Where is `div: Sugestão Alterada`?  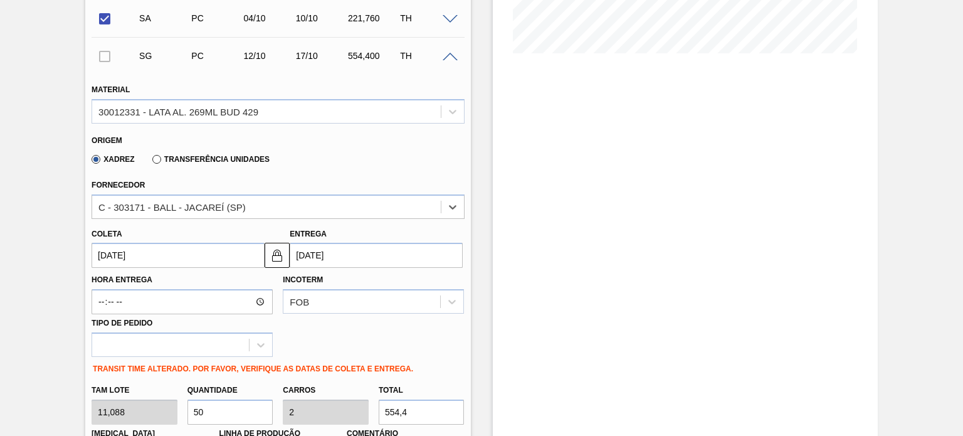
div: Sugestão Alterada is located at coordinates (164, 18).